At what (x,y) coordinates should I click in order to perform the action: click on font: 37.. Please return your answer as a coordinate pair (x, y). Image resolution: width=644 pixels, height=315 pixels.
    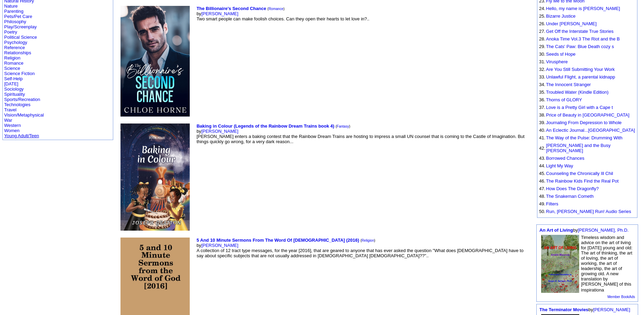
    Looking at the image, I should click on (542, 107).